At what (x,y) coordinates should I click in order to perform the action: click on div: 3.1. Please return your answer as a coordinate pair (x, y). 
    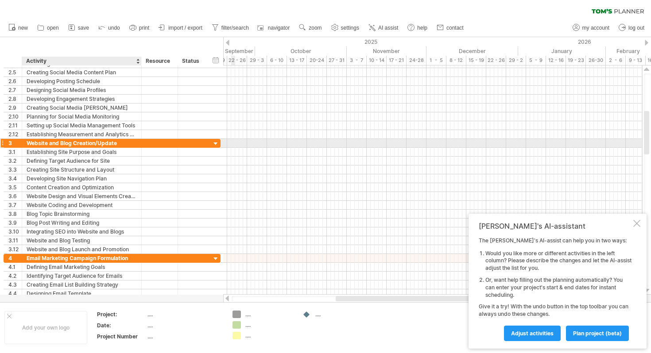
    Looking at the image, I should click on (15, 152).